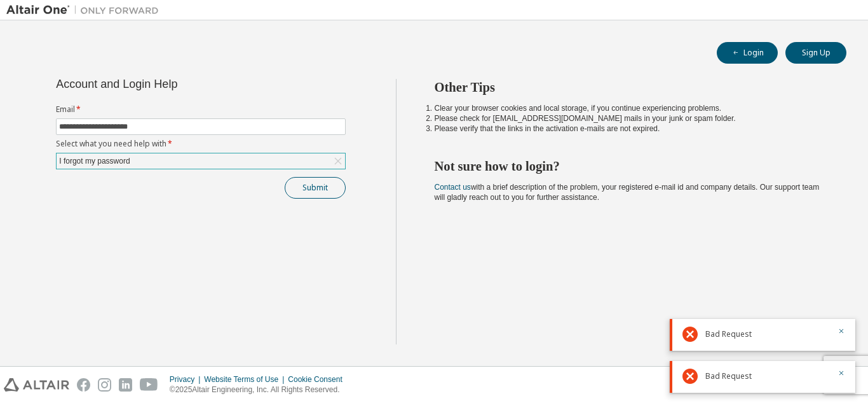  What do you see at coordinates (149, 385) in the screenshot?
I see `img: youtube.svg` at bounding box center [149, 385].